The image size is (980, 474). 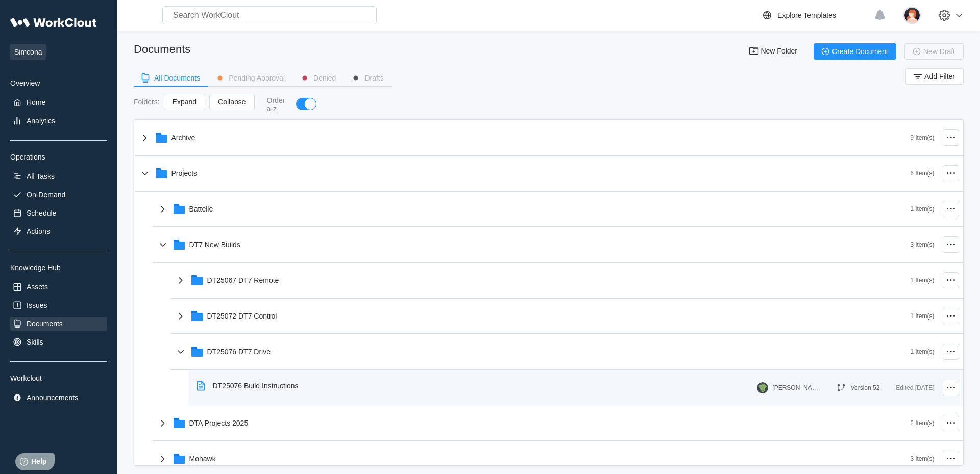 What do you see at coordinates (779, 51) in the screenshot?
I see `span: New Folder` at bounding box center [779, 51].